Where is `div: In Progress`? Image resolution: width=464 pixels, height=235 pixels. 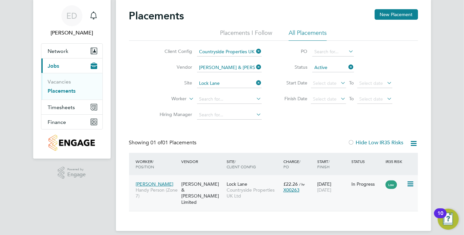
div: In Progress is located at coordinates (367, 184).